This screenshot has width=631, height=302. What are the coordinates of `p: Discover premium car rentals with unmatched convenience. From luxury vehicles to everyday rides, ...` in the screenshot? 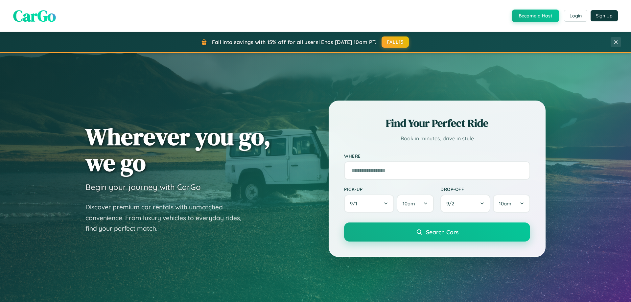 It's located at (168, 218).